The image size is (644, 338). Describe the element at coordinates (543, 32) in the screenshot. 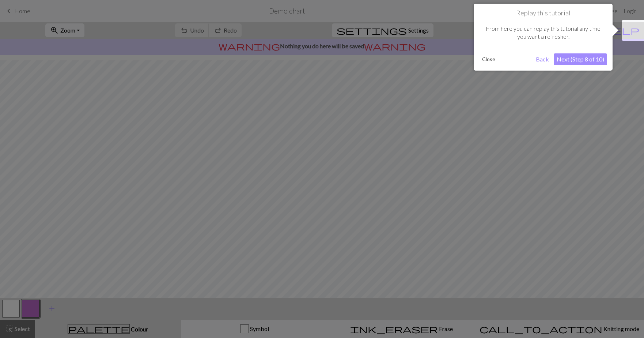

I see `div: From here you can replay this tutorial any time you want a refresher.` at that location.